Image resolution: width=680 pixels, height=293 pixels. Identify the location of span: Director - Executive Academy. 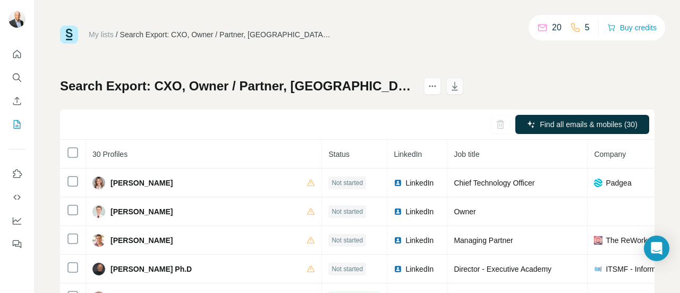
(503, 269).